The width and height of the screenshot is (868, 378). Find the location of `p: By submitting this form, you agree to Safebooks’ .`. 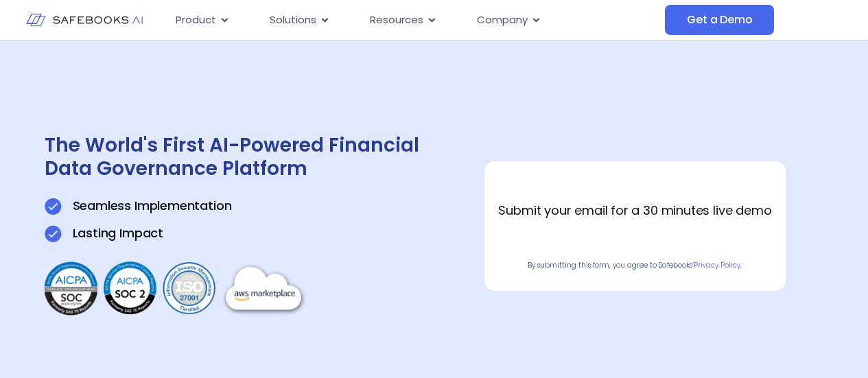

p: By submitting this form, you agree to Safebooks’ . is located at coordinates (635, 265).